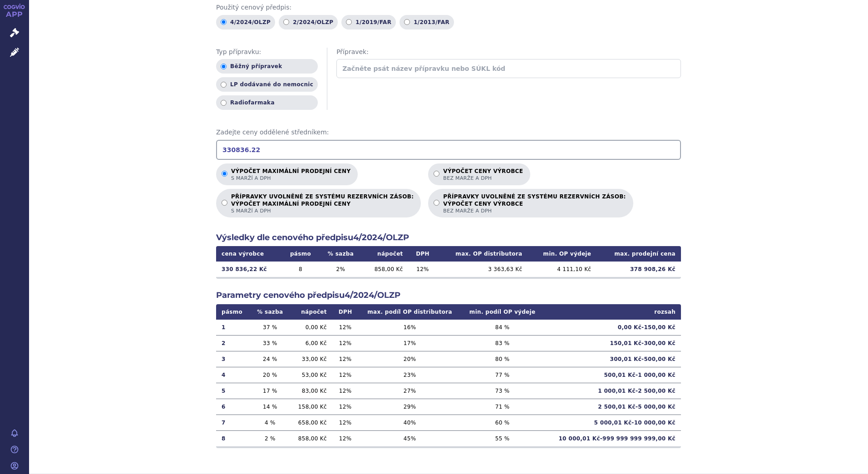  I want to click on label: Běžný přípravek, so click(267, 67).